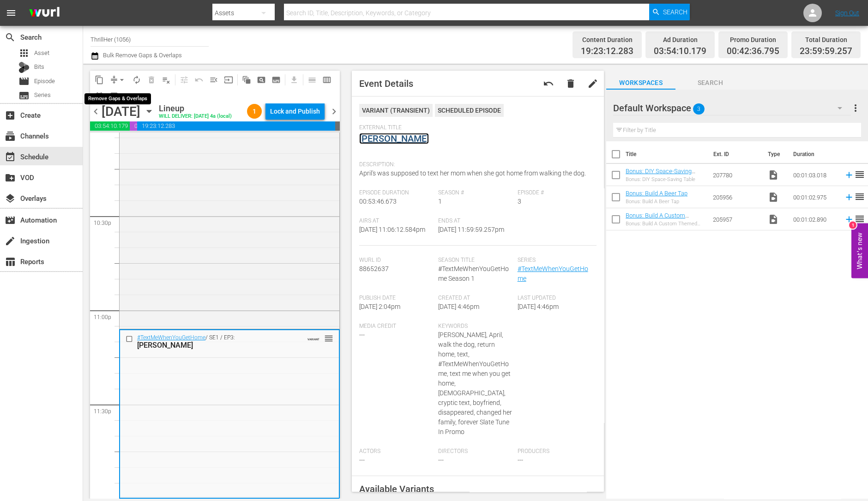 The width and height of the screenshot is (868, 501). Describe the element at coordinates (670, 12) in the screenshot. I see `button: Search` at that location.